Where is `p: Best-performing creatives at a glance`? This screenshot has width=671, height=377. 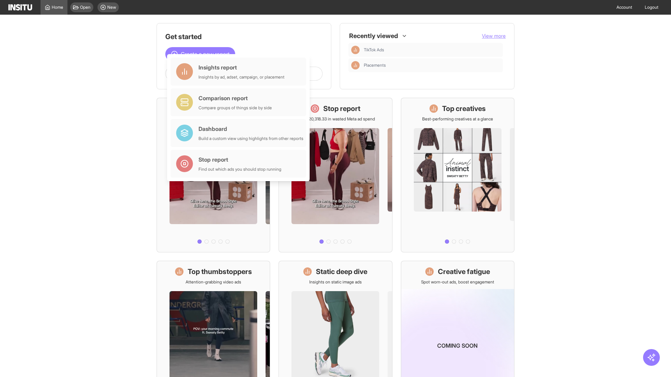
p: Best-performing creatives at a glance is located at coordinates (457, 119).